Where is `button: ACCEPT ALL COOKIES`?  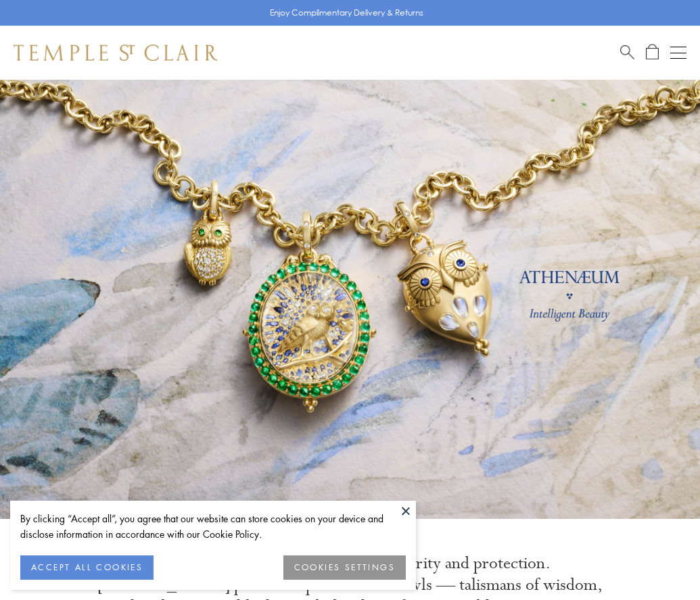
button: ACCEPT ALL COOKIES is located at coordinates (86, 568).